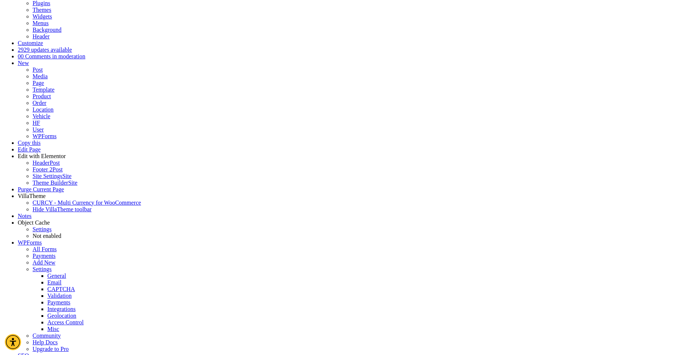 This screenshot has width=680, height=355. What do you see at coordinates (86, 203) in the screenshot?
I see `a: CURCY - Multi Currency for WooCommerce` at bounding box center [86, 203].